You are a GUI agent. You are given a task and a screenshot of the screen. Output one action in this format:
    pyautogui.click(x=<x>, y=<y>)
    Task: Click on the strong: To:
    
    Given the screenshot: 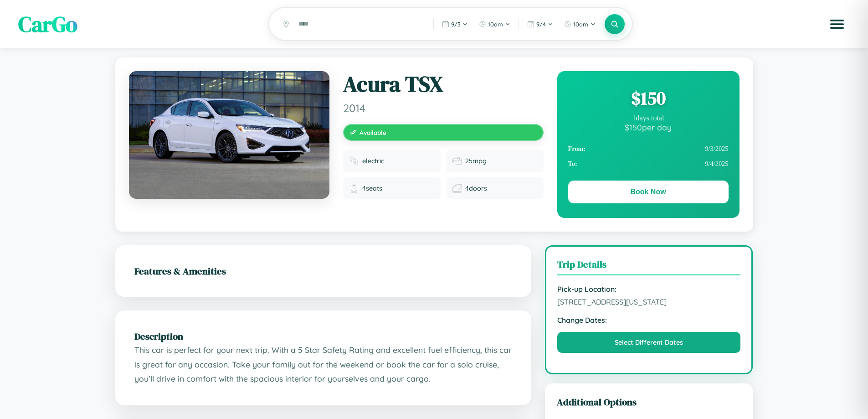 What is the action you would take?
    pyautogui.click(x=573, y=164)
    